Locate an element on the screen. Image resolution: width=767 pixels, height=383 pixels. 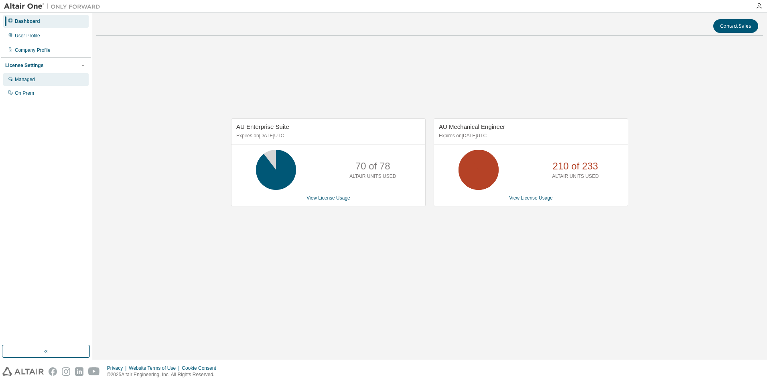
div: License Settings is located at coordinates (24, 65).